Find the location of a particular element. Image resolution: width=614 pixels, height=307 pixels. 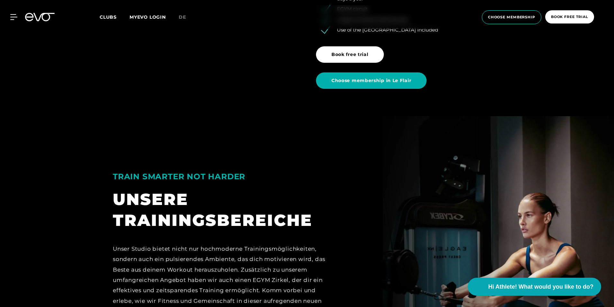

a: book free trial is located at coordinates (569, 17).